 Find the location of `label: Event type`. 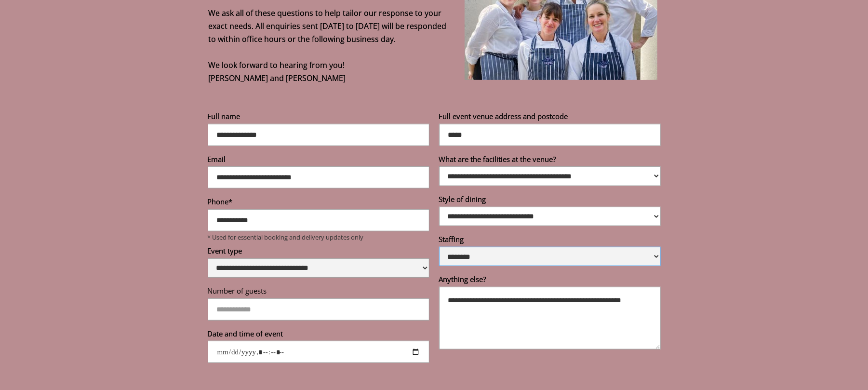

label: Event type is located at coordinates (319, 252).